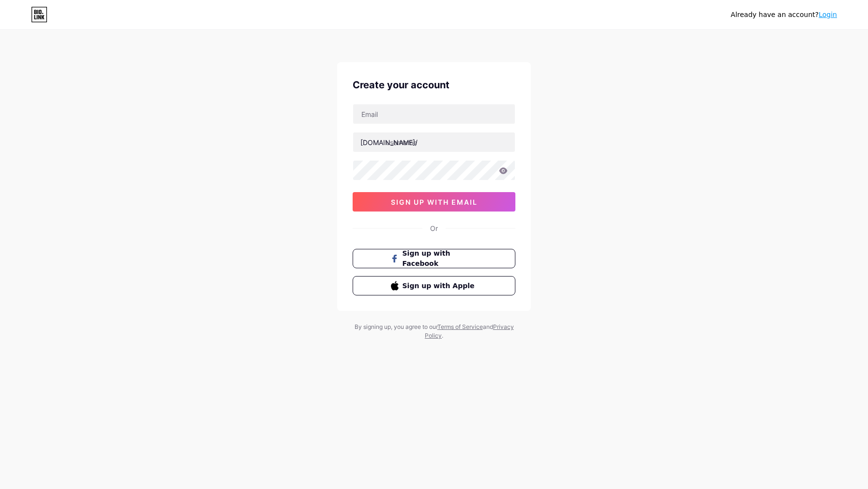  What do you see at coordinates (434, 286) in the screenshot?
I see `button: Sign up with Apple` at bounding box center [434, 286].